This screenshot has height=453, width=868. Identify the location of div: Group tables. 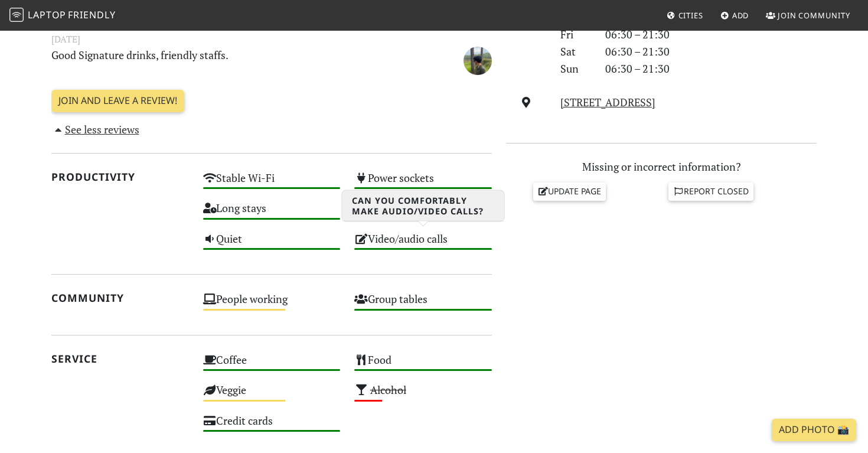
(423, 304).